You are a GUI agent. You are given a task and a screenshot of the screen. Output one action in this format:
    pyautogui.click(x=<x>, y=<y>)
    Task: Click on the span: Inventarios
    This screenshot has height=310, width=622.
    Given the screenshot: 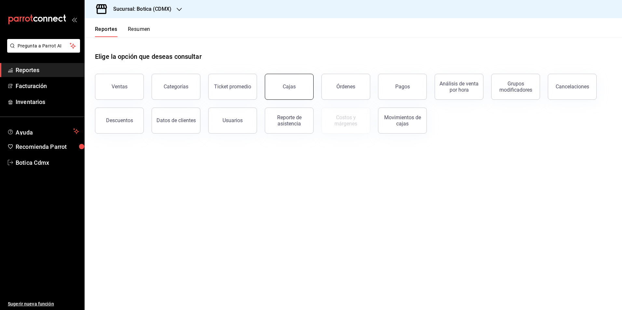 What is the action you would take?
    pyautogui.click(x=47, y=102)
    